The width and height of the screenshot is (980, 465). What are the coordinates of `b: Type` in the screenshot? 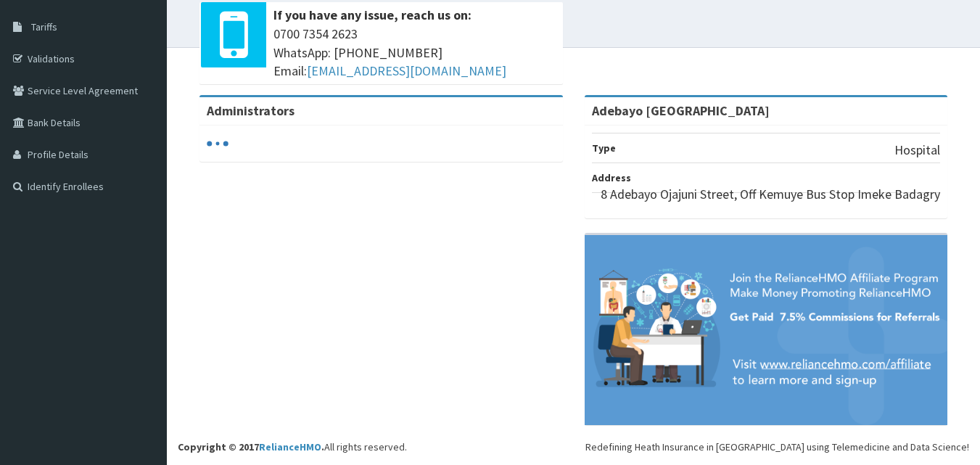 It's located at (604, 148).